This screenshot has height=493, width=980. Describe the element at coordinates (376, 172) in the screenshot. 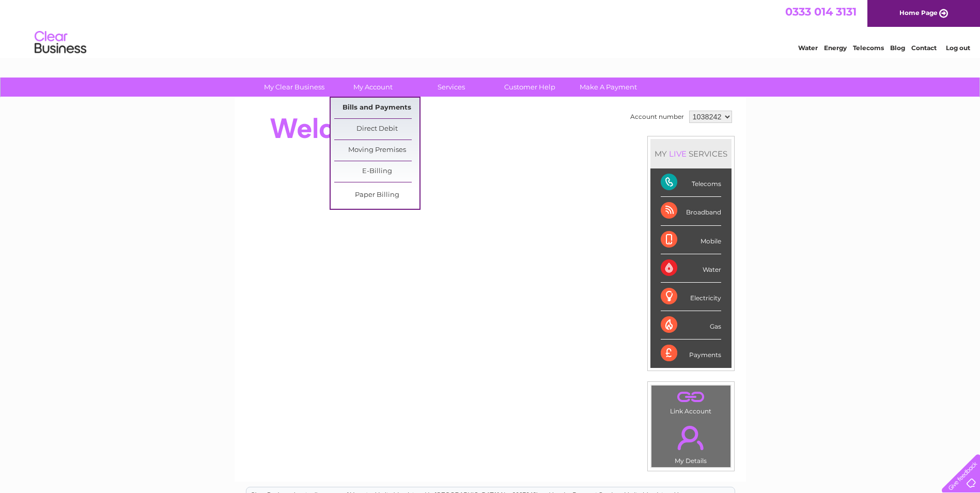

I see `a: E-Billing` at that location.